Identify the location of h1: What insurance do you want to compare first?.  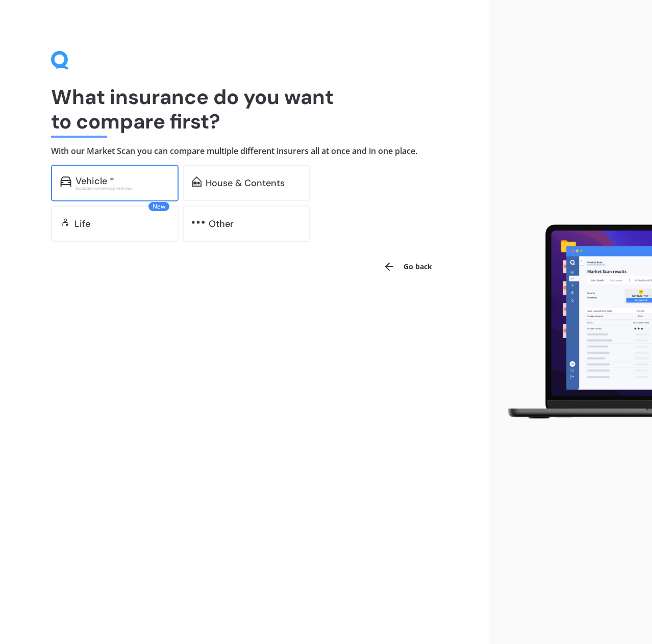
(244, 109).